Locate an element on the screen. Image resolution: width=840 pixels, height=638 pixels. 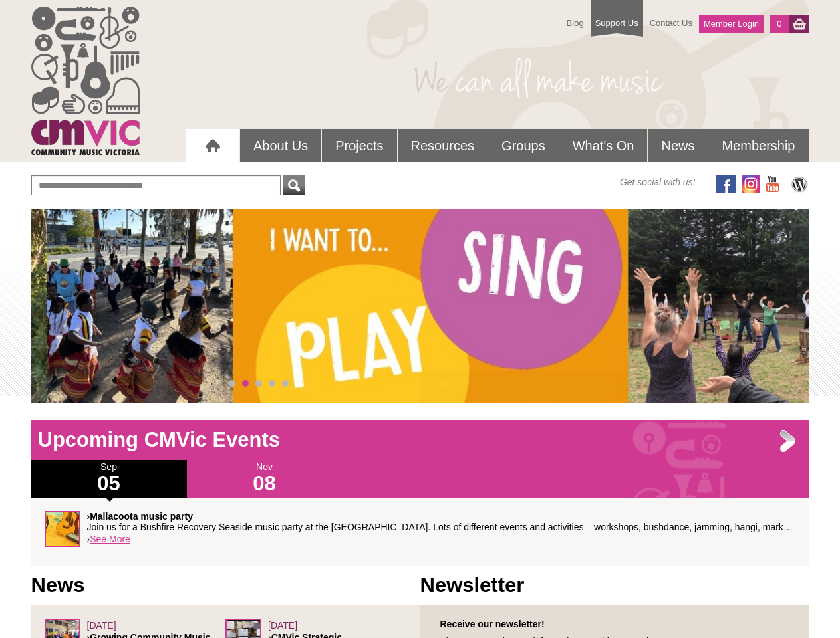
a: Contact Us is located at coordinates (671, 22).